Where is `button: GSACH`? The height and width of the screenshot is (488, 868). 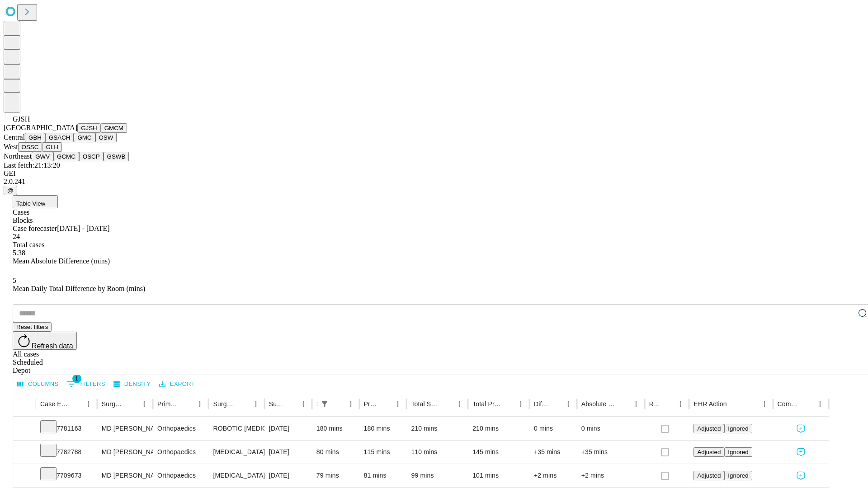
button: GSACH is located at coordinates (59, 137).